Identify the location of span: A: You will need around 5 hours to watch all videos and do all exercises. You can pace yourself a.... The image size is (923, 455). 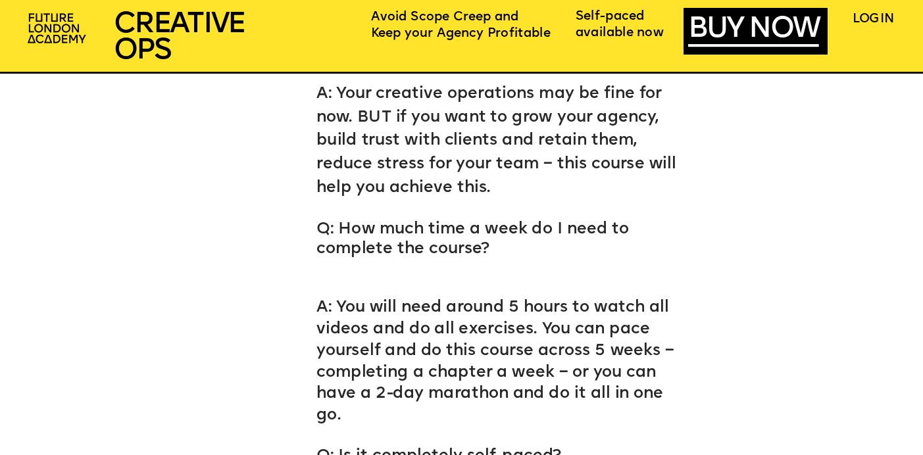
(495, 362).